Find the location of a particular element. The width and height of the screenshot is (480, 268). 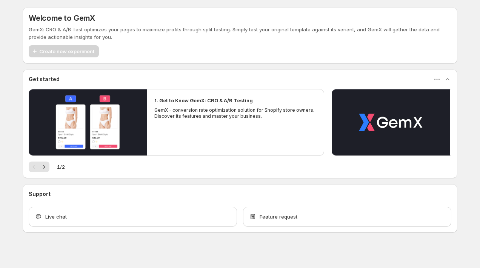

h5: Welcome to GemX is located at coordinates (62, 18).